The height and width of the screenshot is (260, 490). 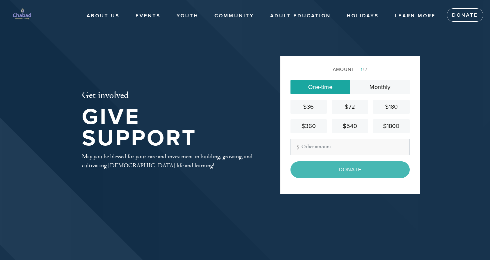 What do you see at coordinates (188, 16) in the screenshot?
I see `a: Youth` at bounding box center [188, 16].